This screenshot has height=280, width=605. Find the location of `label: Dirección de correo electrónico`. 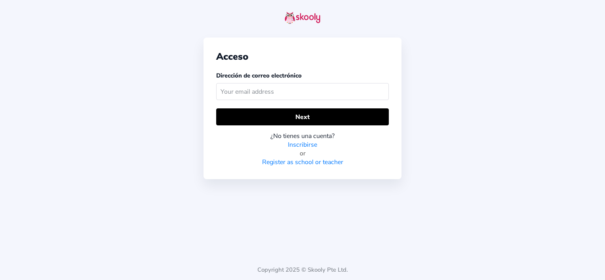

label: Dirección de correo electrónico is located at coordinates (259, 76).